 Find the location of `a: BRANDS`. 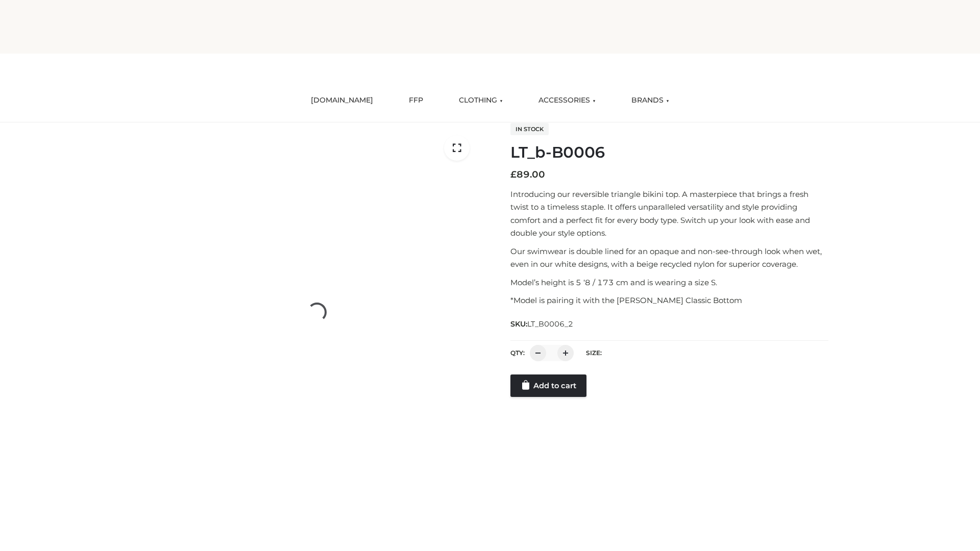

a: BRANDS is located at coordinates (650, 100).